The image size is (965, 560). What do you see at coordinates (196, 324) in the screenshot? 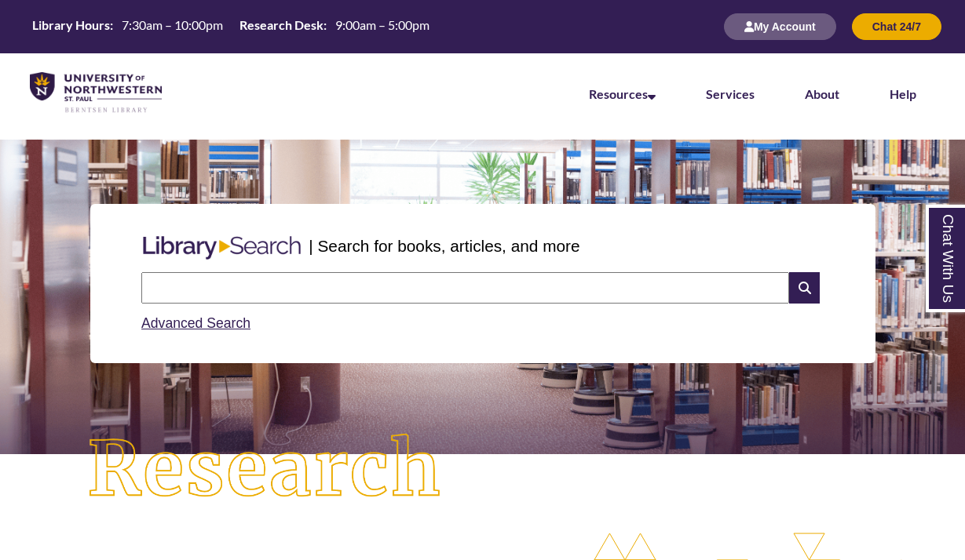
I see `a: Advanced Search` at bounding box center [196, 324].